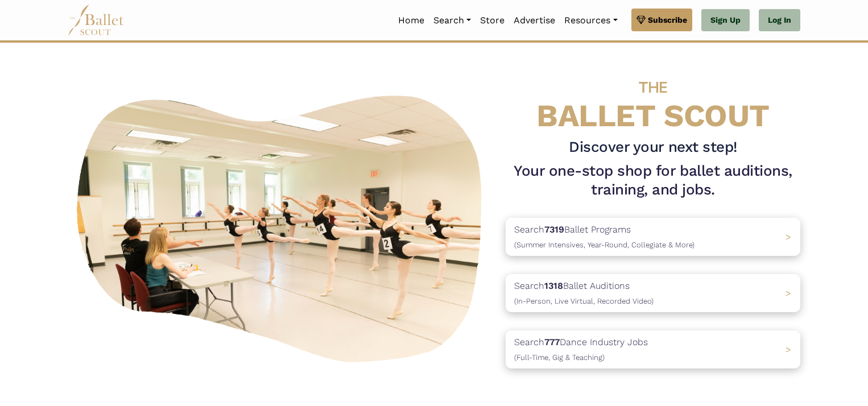  I want to click on a: Subscribe, so click(661, 20).